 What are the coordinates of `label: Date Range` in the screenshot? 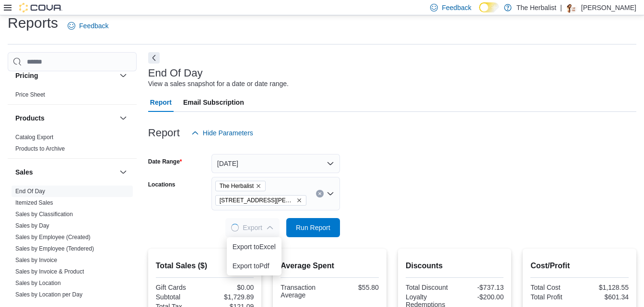 It's located at (165, 162).